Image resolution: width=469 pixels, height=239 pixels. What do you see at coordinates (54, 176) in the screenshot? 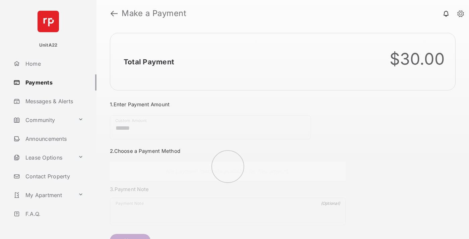
I see `a: Contact Property` at bounding box center [54, 176].